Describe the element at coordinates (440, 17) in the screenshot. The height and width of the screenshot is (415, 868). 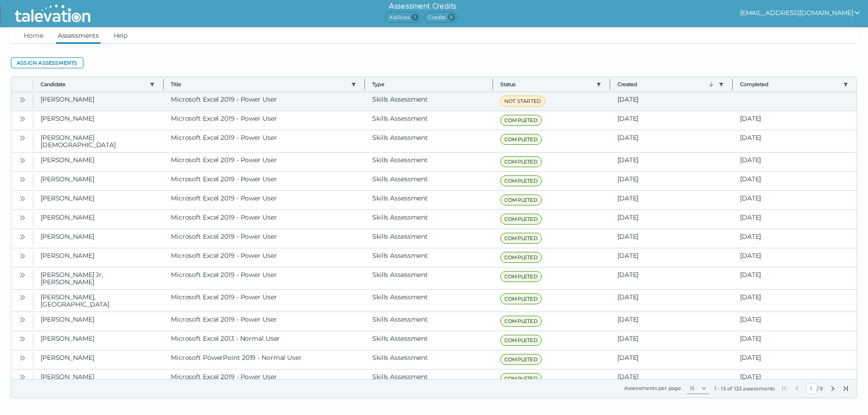
I see `span: Credits` at that location.